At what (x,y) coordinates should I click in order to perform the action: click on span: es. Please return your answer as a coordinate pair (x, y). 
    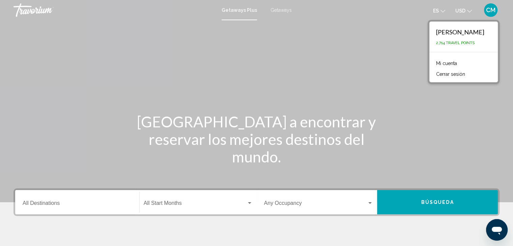
    Looking at the image, I should click on (436, 11).